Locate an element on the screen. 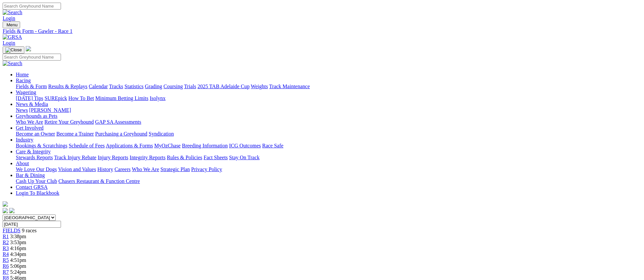  span: R3 is located at coordinates (6, 248).